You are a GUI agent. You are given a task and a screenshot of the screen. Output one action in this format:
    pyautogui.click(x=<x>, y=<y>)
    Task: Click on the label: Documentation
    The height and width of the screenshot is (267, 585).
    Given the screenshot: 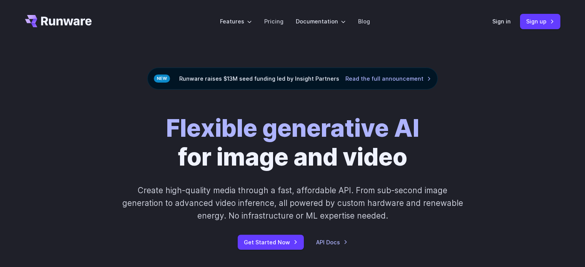 What is the action you would take?
    pyautogui.click(x=321, y=21)
    